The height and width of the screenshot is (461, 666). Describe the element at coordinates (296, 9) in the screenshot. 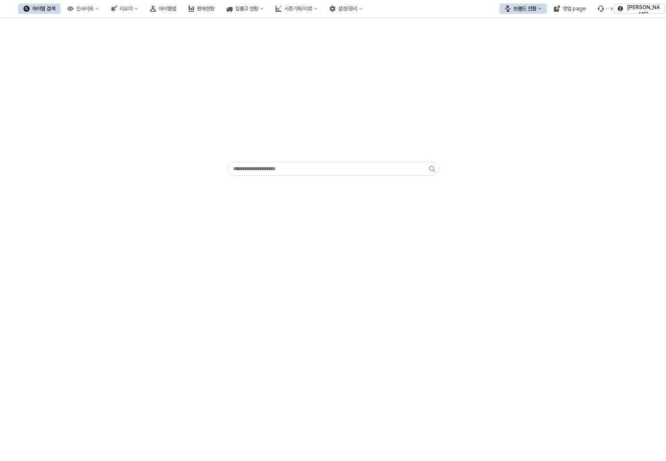

I see `button: 시즌기획/리뷰` at that location.